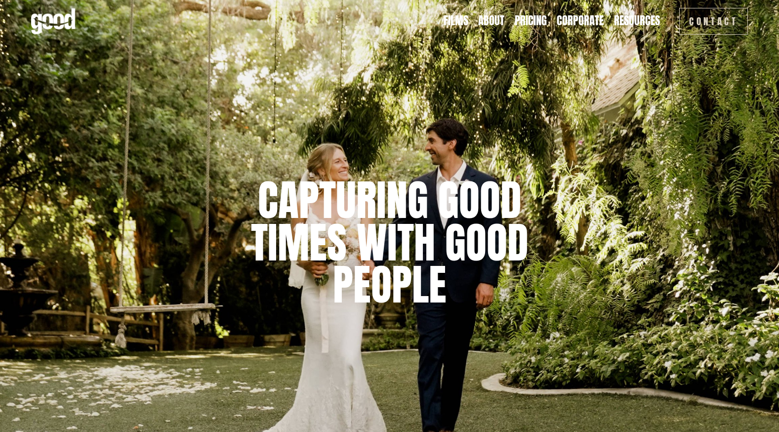 This screenshot has height=432, width=779. Describe the element at coordinates (491, 21) in the screenshot. I see `a: About` at that location.